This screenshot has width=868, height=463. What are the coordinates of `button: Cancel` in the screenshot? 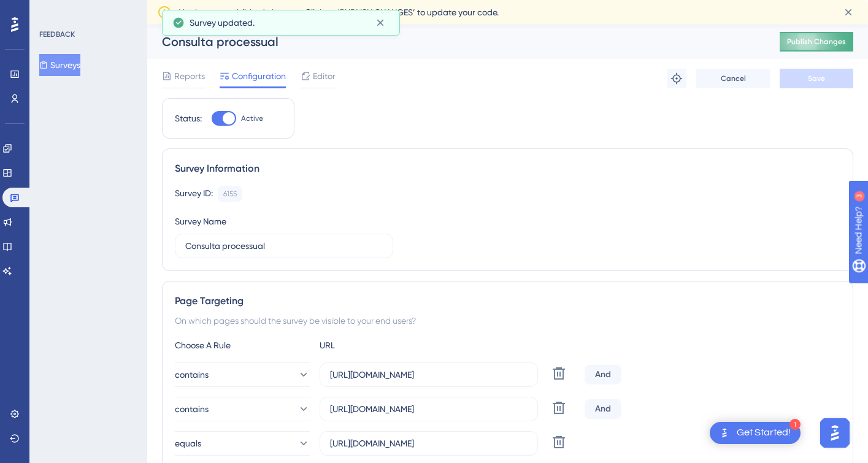 It's located at (733, 78).